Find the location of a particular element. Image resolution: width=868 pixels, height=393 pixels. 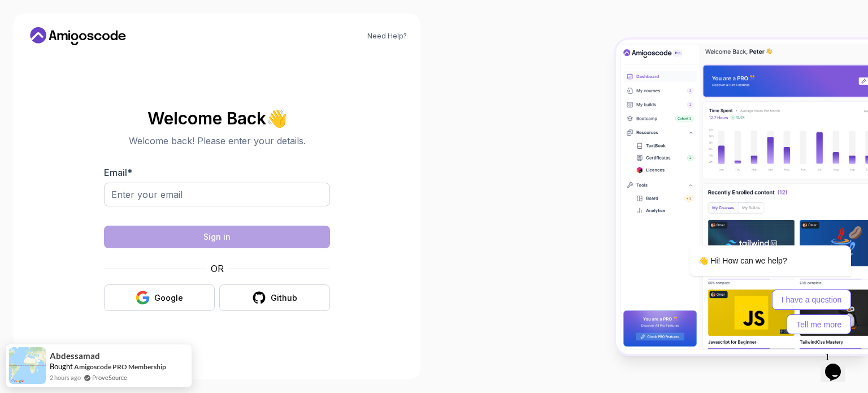

a: Amigoscode PRO Membership is located at coordinates (120, 366).